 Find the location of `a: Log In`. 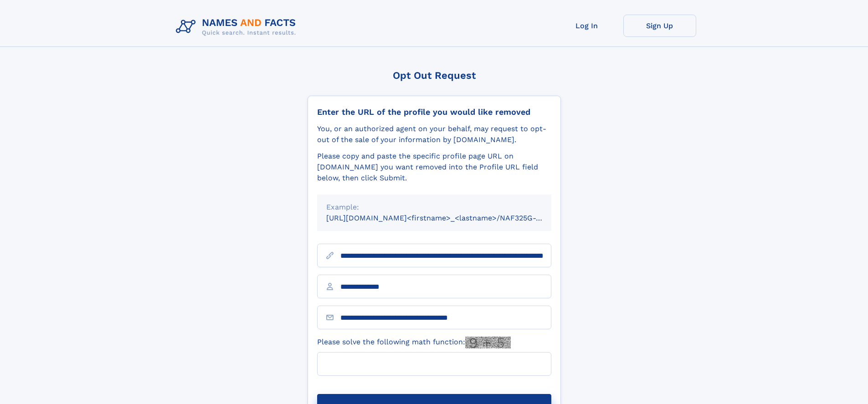

a: Log In is located at coordinates (587, 26).